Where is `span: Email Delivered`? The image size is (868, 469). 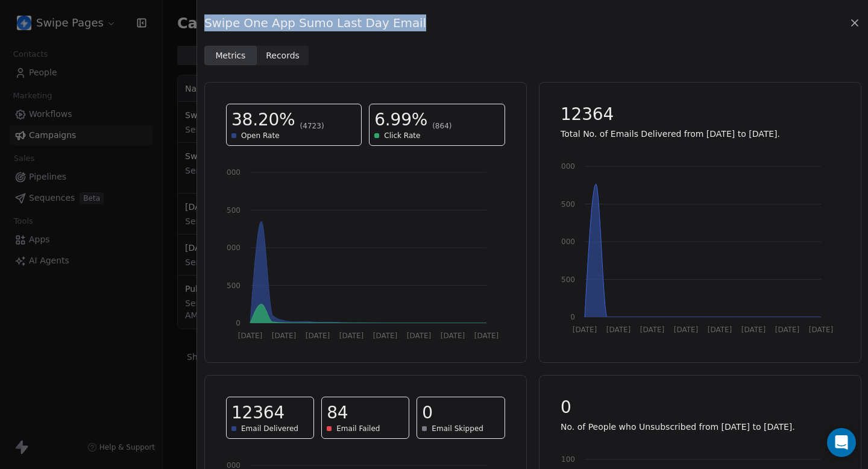 span: Email Delivered is located at coordinates (269, 429).